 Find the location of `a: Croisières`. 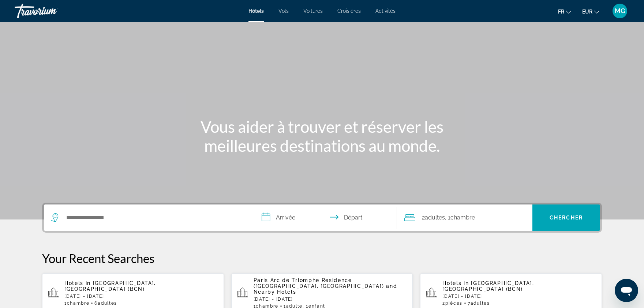

a: Croisières is located at coordinates (349, 11).